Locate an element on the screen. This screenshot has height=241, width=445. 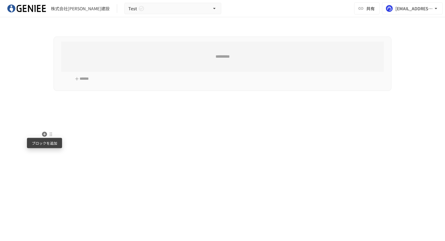
button: 共有 is located at coordinates (367, 8).